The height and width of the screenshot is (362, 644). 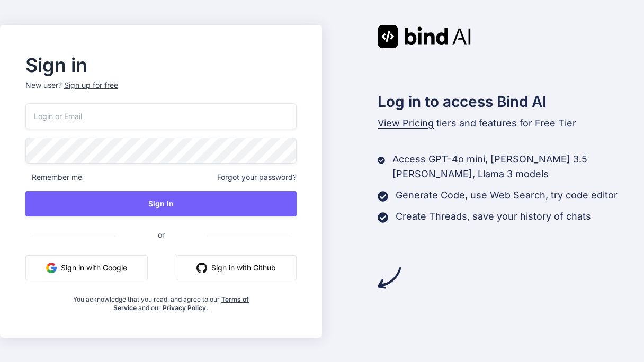 What do you see at coordinates (161, 204) in the screenshot?
I see `button: Sign In` at bounding box center [161, 204].